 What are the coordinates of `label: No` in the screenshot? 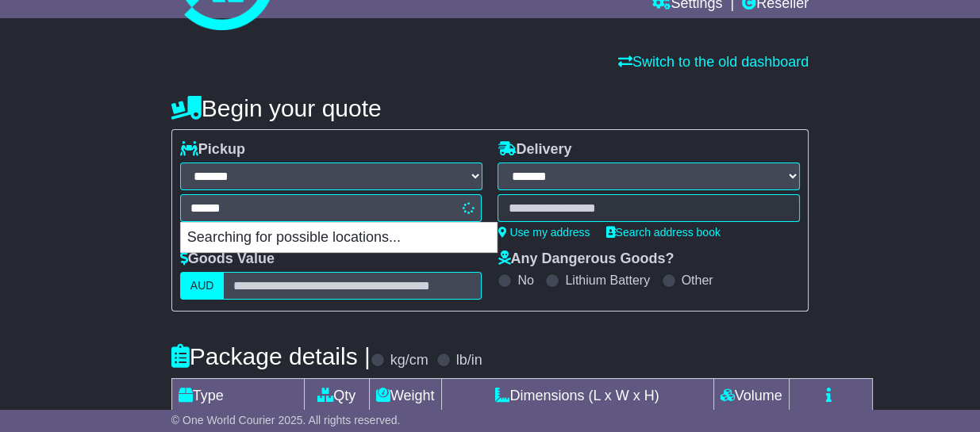 It's located at (525, 280).